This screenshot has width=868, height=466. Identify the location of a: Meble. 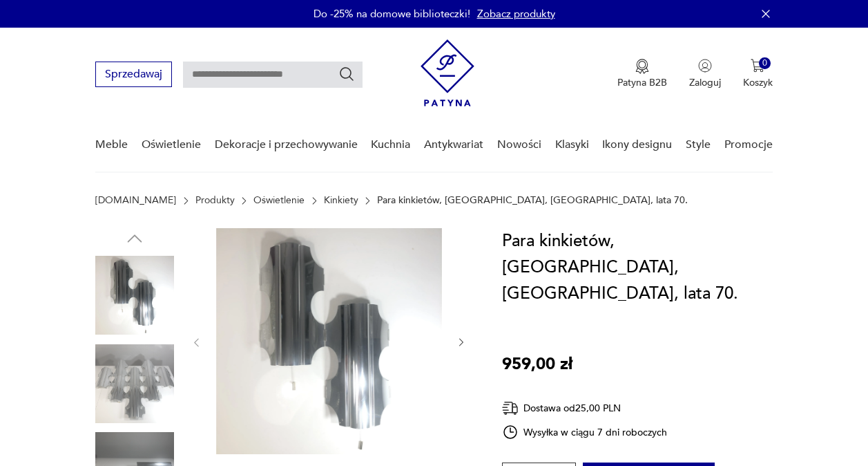
(111, 144).